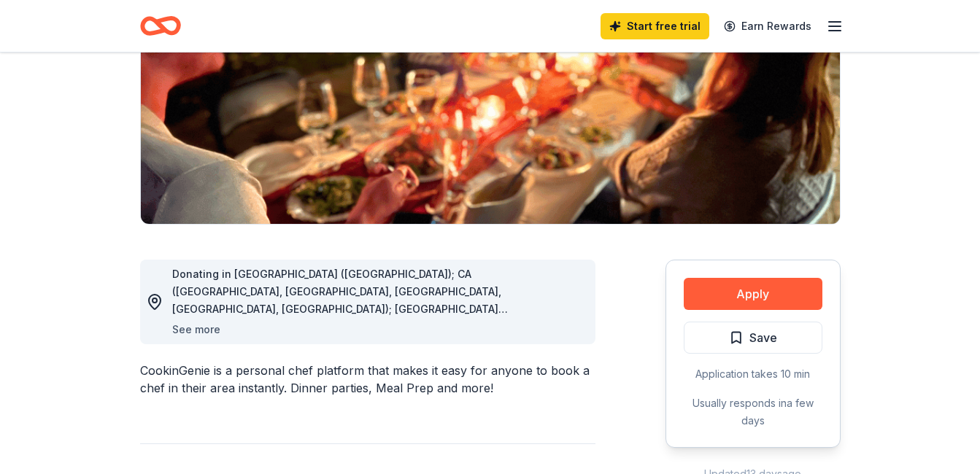  Describe the element at coordinates (768, 26) in the screenshot. I see `a: Earn Rewards` at that location.